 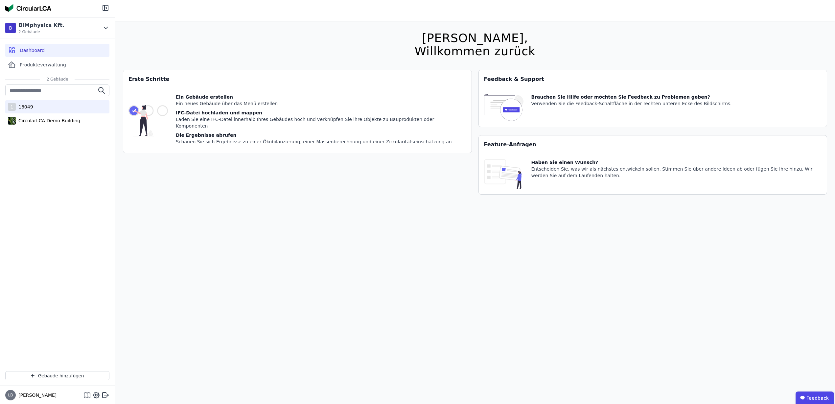 I want to click on span: Produkteverwaltung, so click(x=43, y=65).